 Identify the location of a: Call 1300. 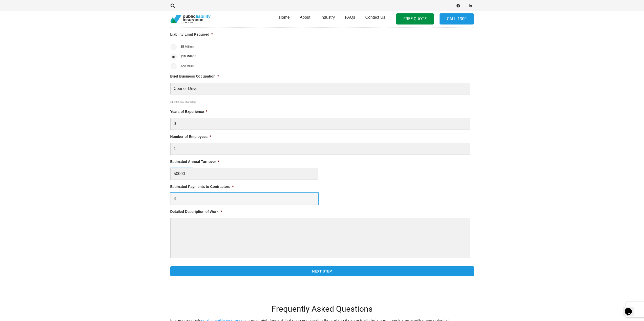
(457, 19).